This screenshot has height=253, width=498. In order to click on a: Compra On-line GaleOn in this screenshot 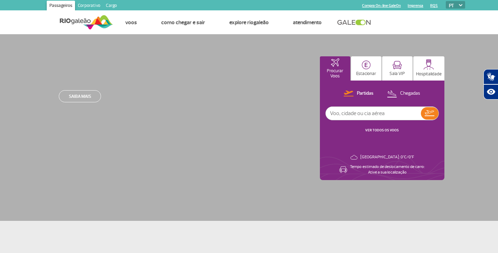, I will do `click(381, 6)`.